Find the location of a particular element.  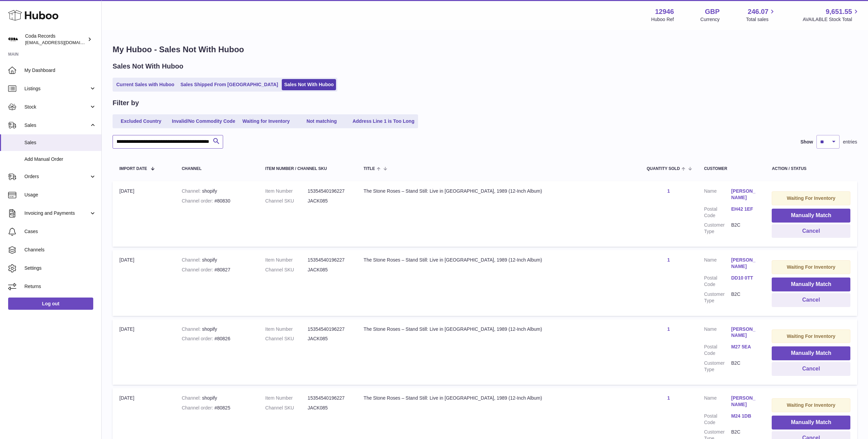

a: 246.07 Total sales is located at coordinates (761, 15).